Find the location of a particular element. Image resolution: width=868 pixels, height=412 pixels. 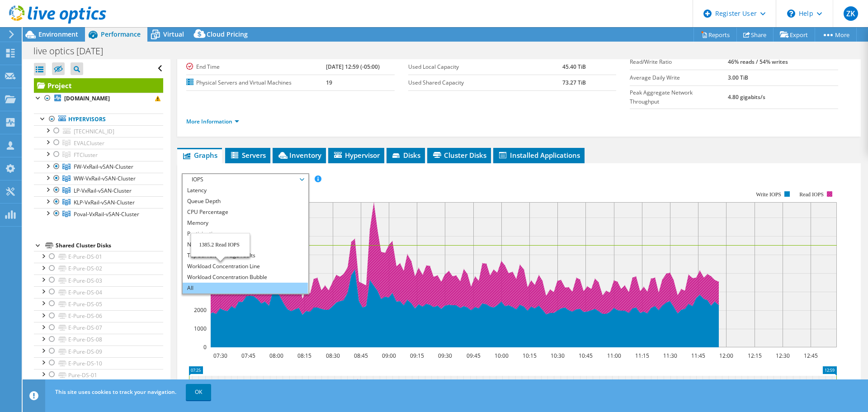

text: 08:45 is located at coordinates (361, 355).